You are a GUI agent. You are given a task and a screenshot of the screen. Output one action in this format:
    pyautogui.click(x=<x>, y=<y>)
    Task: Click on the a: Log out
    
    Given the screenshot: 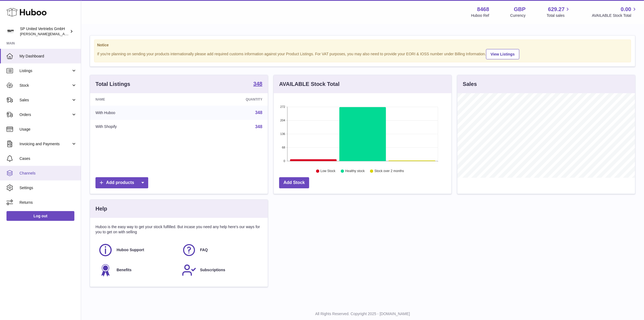 What is the action you would take?
    pyautogui.click(x=40, y=216)
    